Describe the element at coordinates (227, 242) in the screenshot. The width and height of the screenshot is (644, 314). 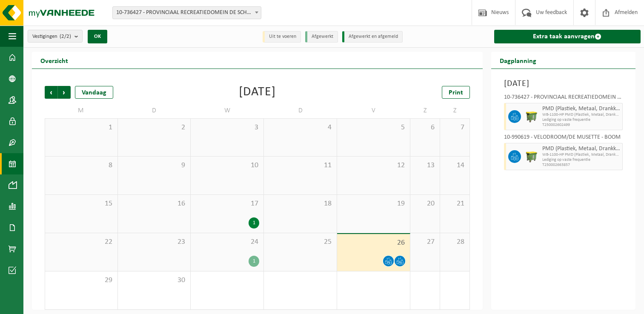
I see `span: 24` at that location.